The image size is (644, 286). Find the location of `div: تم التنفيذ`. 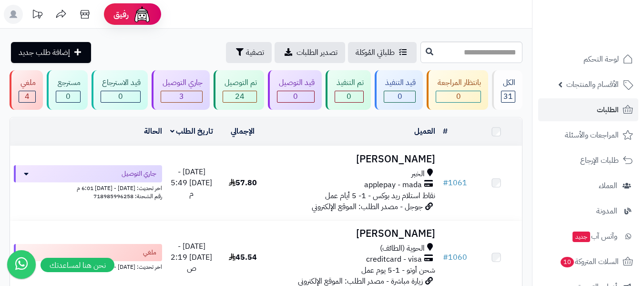

div: تم التنفيذ is located at coordinates (349, 82).